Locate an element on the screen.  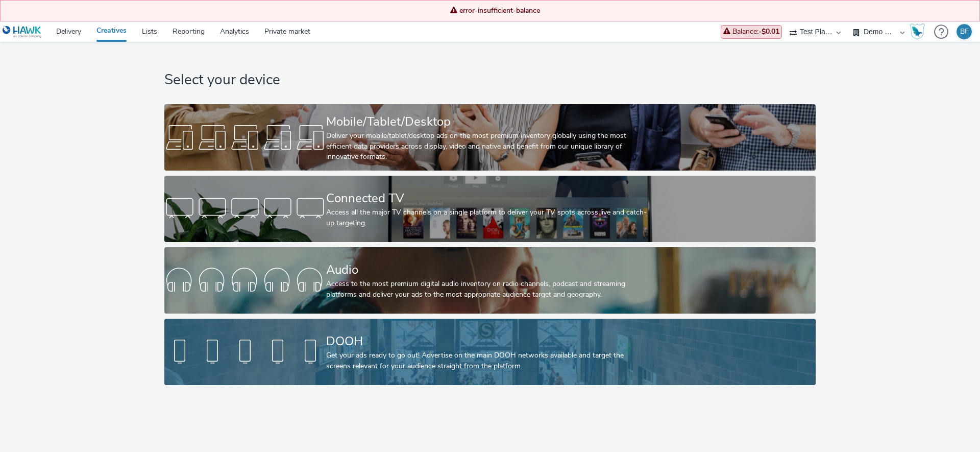
a: Delivery is located at coordinates (69, 31).